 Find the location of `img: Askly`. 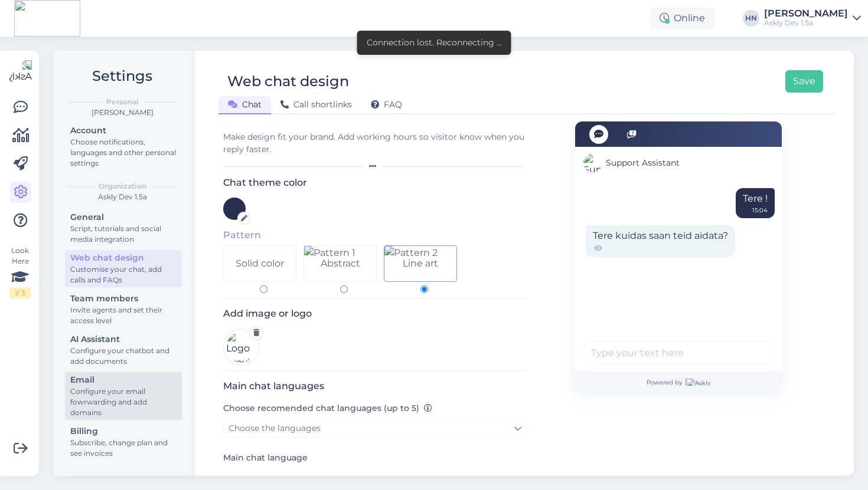

img: Askly is located at coordinates (698, 382).